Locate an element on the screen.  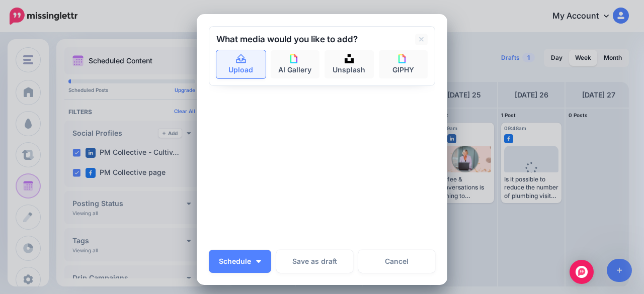
button: Save as draft is located at coordinates (315, 261).